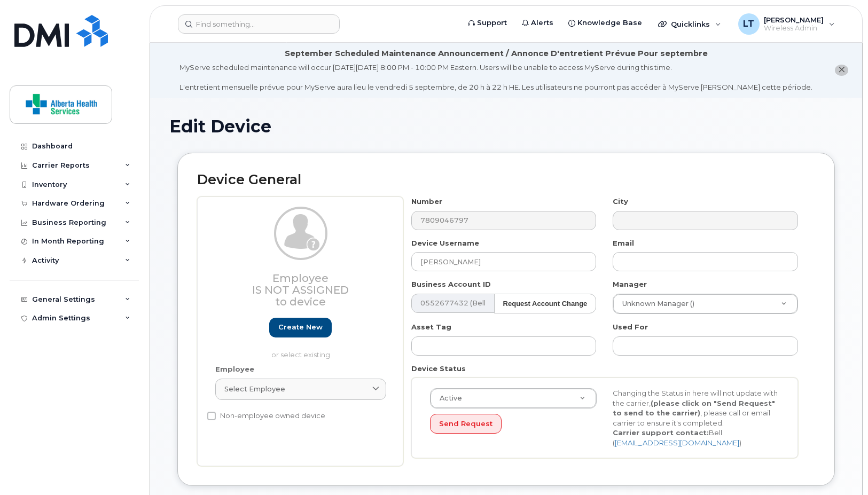  Describe the element at coordinates (234, 369) in the screenshot. I see `label: Employee` at that location.